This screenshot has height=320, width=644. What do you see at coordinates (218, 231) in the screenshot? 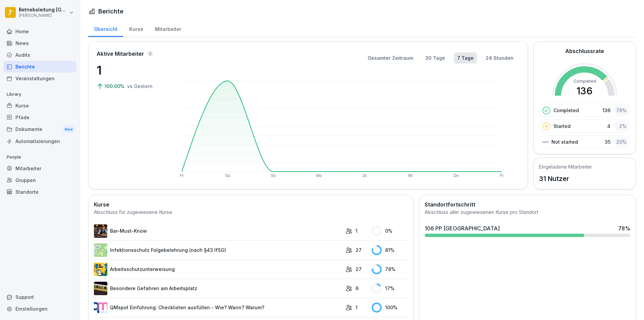
I see `a: Bar-Must-Know` at bounding box center [218, 231].